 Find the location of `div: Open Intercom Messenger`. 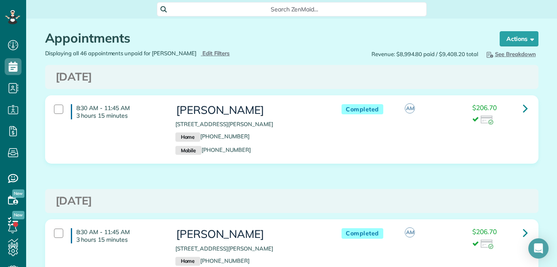

div: Open Intercom Messenger is located at coordinates (538, 248).